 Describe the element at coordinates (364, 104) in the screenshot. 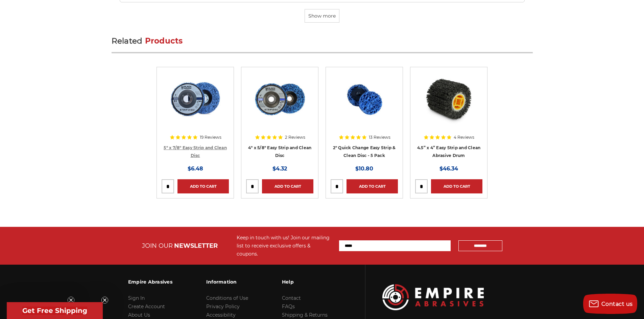

I see `a: 2 inch strip and clean blue quick change discs` at that location.